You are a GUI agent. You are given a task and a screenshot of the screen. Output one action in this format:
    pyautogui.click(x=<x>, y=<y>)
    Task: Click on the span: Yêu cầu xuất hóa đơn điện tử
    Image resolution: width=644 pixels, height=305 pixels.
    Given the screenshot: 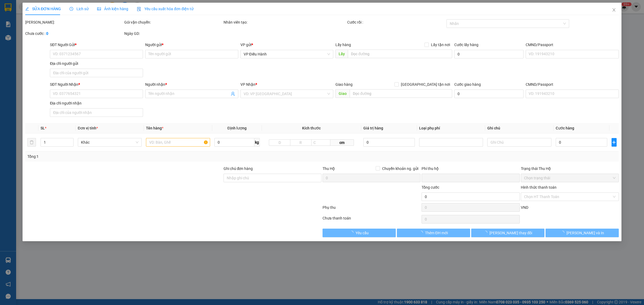 What is the action you would take?
    pyautogui.click(x=165, y=9)
    